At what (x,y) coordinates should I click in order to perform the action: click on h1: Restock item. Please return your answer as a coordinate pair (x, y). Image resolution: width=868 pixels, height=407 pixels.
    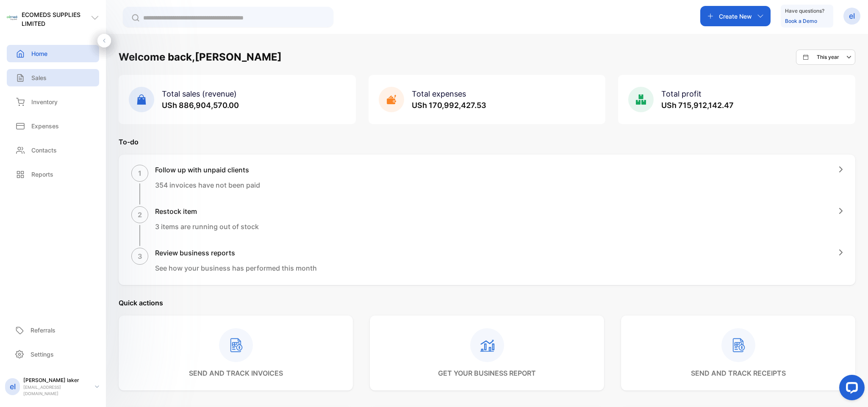
    Looking at the image, I should click on (207, 212).